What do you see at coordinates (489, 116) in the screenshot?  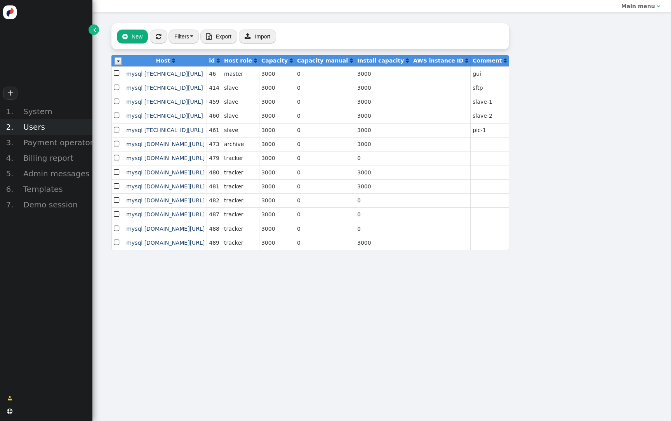 I see `td: slave-2` at bounding box center [489, 116].